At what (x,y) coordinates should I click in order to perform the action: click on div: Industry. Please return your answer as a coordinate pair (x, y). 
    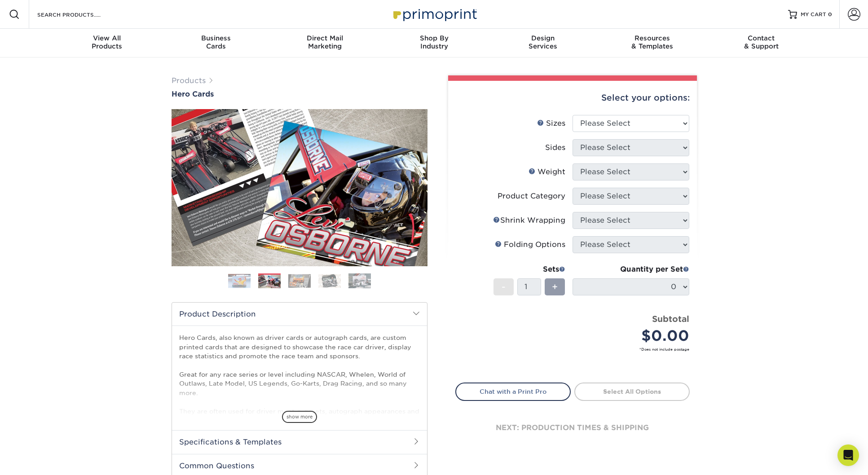
    Looking at the image, I should click on (434, 43).